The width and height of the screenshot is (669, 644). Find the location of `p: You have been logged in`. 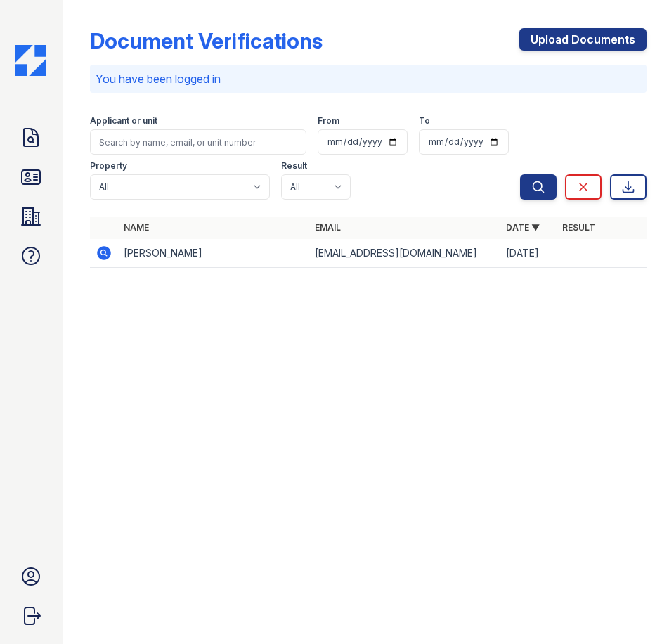

p: You have been logged in is located at coordinates (369, 79).